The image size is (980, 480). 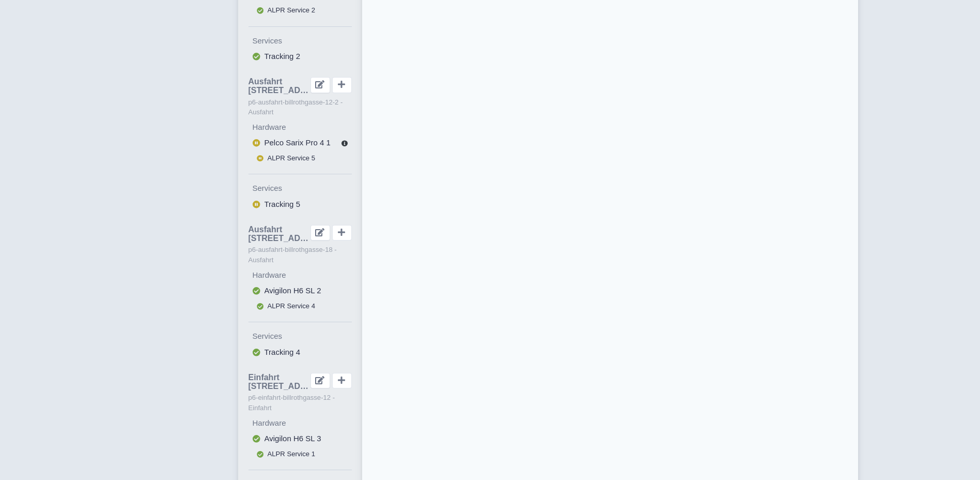 I want to click on span: Avigilon H6 SL 3, so click(x=293, y=438).